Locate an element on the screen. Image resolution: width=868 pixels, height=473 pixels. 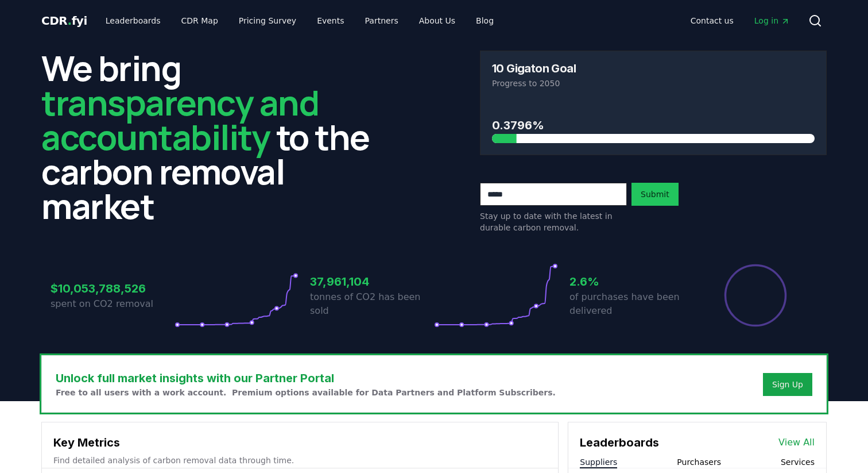
div: Sign Up is located at coordinates (788, 384).